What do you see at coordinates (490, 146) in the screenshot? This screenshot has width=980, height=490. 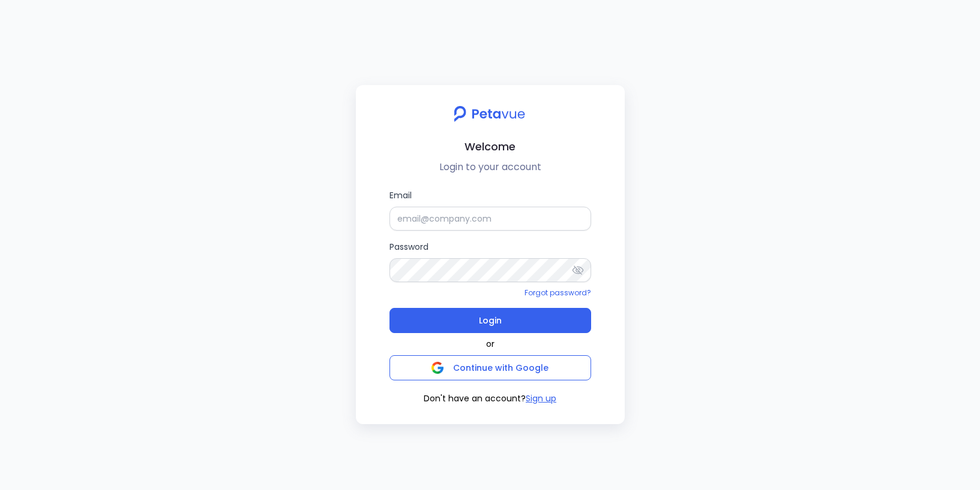 I see `h2: Welcome` at bounding box center [490, 146].